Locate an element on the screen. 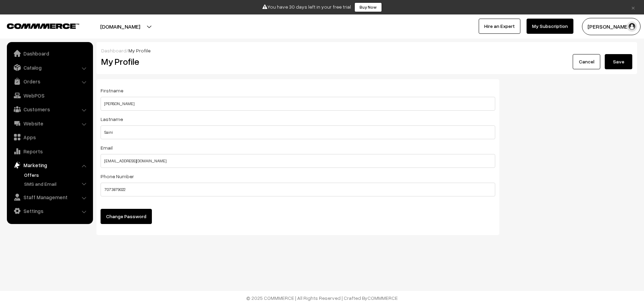 Image resolution: width=644 pixels, height=305 pixels. a: Marketing is located at coordinates (50, 165).